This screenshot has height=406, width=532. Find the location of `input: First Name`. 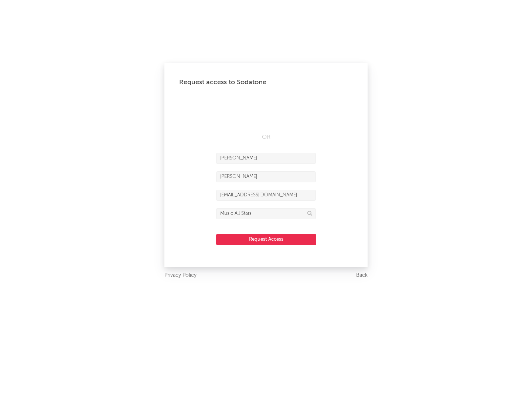

input: First Name is located at coordinates (266, 159).